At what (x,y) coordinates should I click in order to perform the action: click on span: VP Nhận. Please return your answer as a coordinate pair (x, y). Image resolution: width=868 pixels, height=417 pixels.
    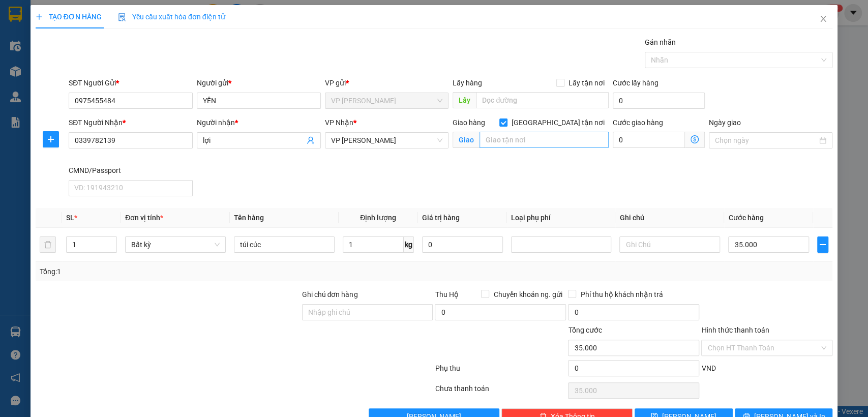
    Looking at the image, I should click on (339, 123).